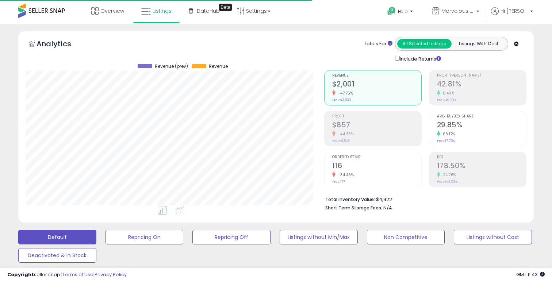 This screenshot has height=282, width=552. I want to click on span: Profit, so click(377, 117).